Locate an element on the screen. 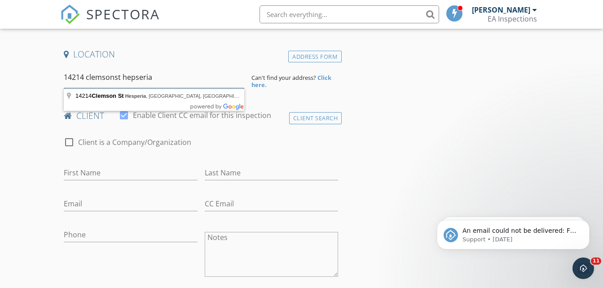 This screenshot has width=603, height=288. h4: client is located at coordinates (201, 116).